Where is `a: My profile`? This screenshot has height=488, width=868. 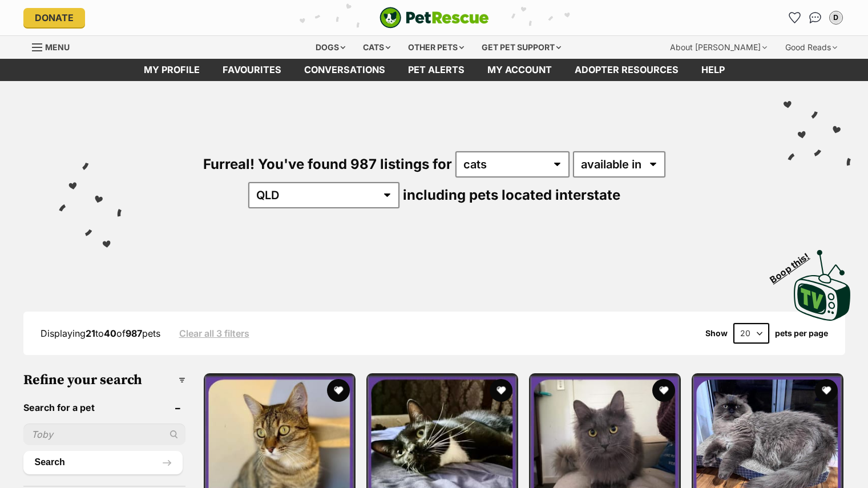 a: My profile is located at coordinates (172, 70).